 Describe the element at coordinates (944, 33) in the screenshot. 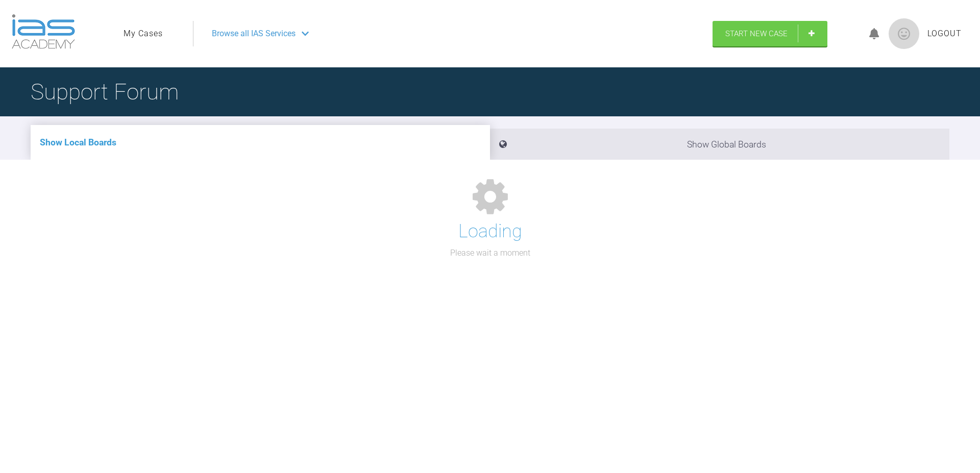

I see `span: Logout` at that location.